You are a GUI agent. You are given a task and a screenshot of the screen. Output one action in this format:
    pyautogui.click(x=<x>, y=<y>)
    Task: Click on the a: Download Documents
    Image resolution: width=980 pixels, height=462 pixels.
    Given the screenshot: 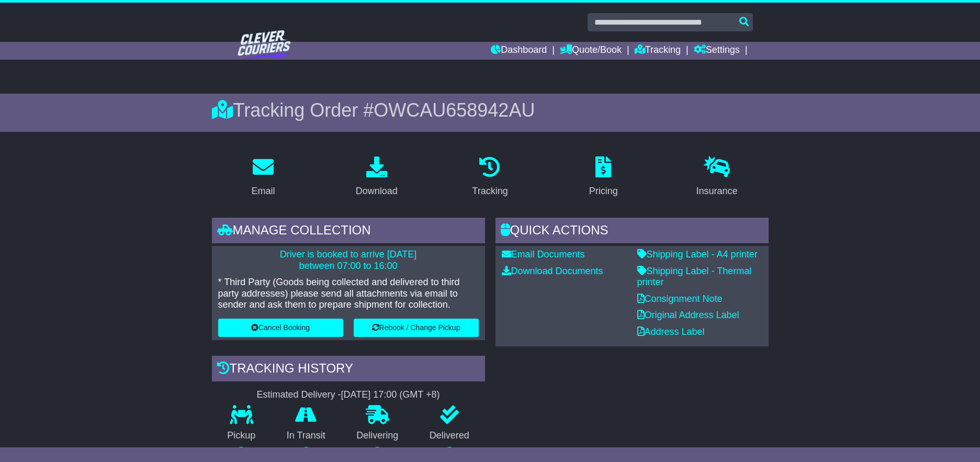 What is the action you would take?
    pyautogui.click(x=553, y=271)
    